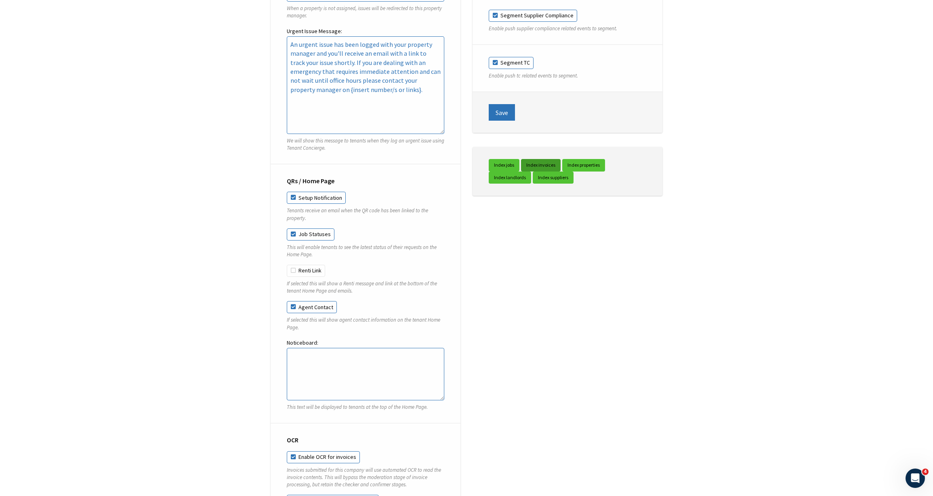 This screenshot has height=496, width=933. What do you see at coordinates (553, 178) in the screenshot?
I see `a: Index suppliers` at bounding box center [553, 178].